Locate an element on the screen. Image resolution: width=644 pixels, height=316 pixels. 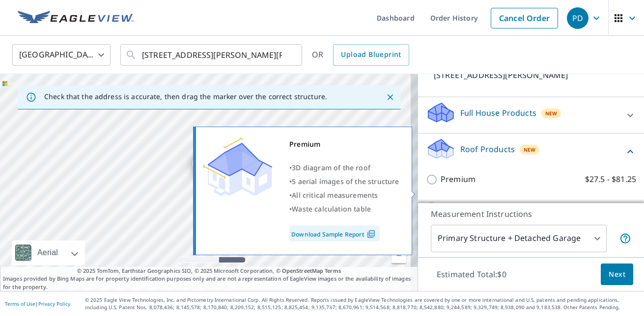
p: Premium is located at coordinates (458, 179).